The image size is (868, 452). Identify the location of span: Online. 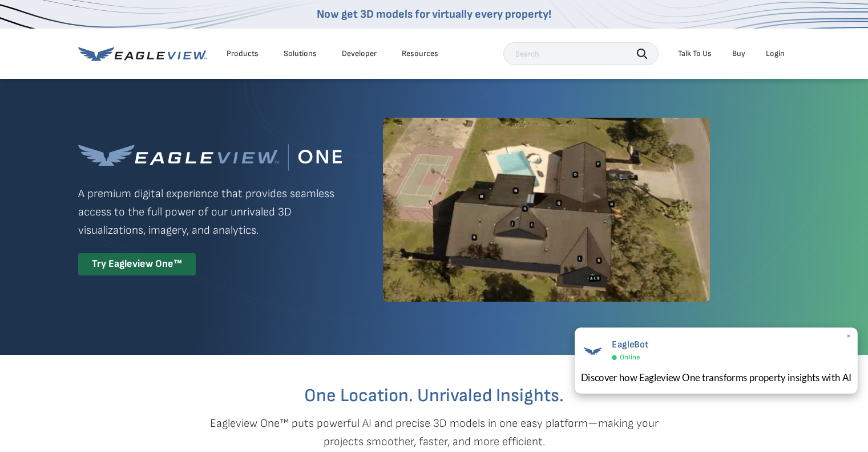
(630, 358).